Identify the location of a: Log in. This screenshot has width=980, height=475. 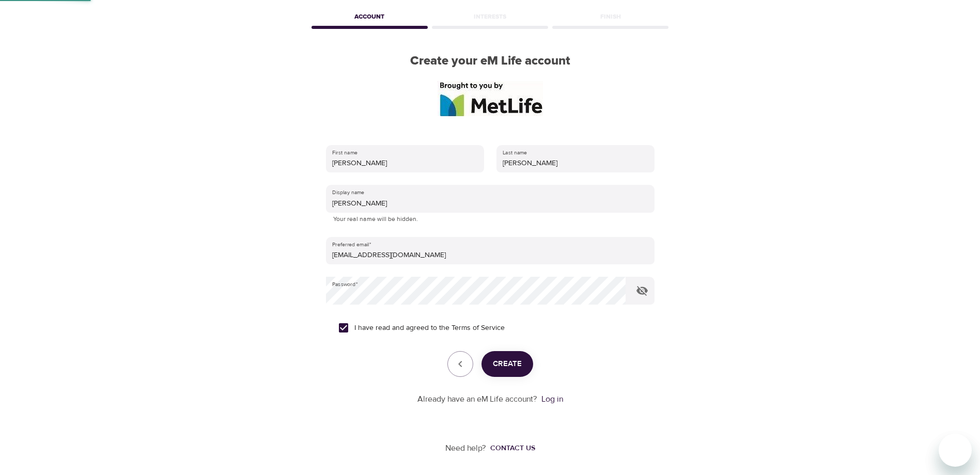
(552, 399).